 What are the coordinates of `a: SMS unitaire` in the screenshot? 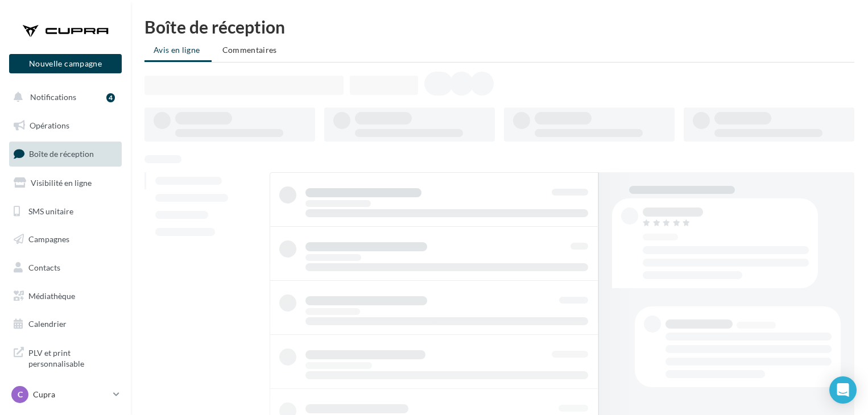 It's located at (65, 212).